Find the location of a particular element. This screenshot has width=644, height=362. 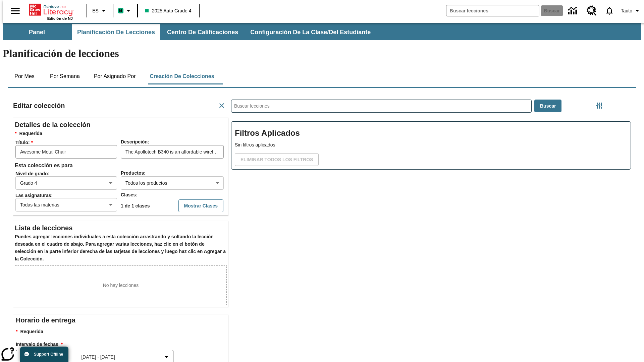

button: Mostrar Clases is located at coordinates (201, 206).